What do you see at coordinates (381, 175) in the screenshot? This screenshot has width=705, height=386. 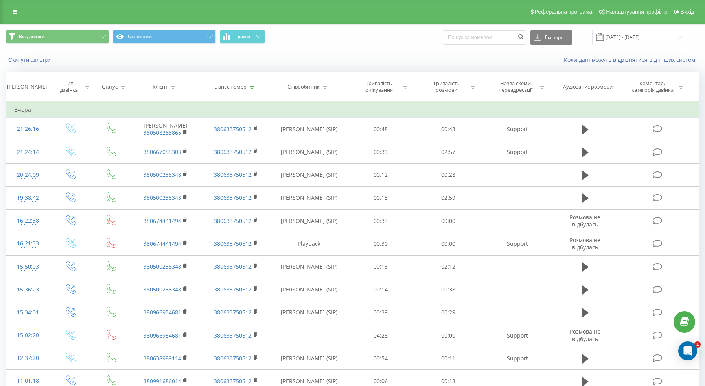 I see `td: 00:12` at bounding box center [381, 175].